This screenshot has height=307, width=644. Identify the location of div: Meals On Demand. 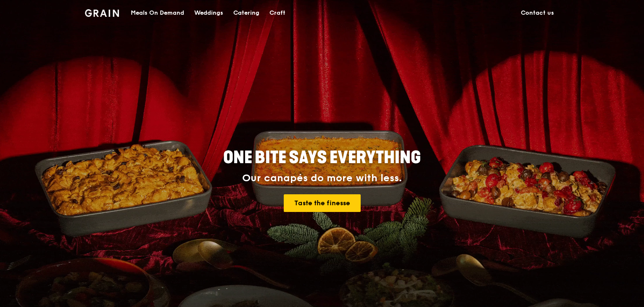
(157, 13).